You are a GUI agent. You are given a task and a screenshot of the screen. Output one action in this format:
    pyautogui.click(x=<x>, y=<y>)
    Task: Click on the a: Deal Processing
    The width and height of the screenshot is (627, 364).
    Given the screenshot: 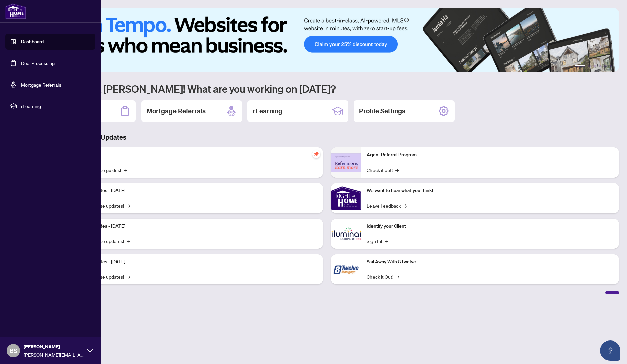 What is the action you would take?
    pyautogui.click(x=38, y=63)
    